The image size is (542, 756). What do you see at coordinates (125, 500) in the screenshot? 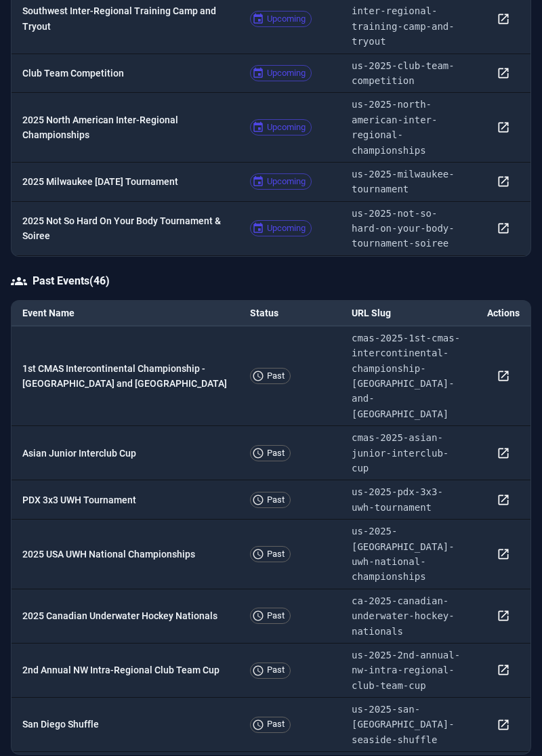
I see `p: PDX 3x3 UWH Tournament` at bounding box center [125, 500].